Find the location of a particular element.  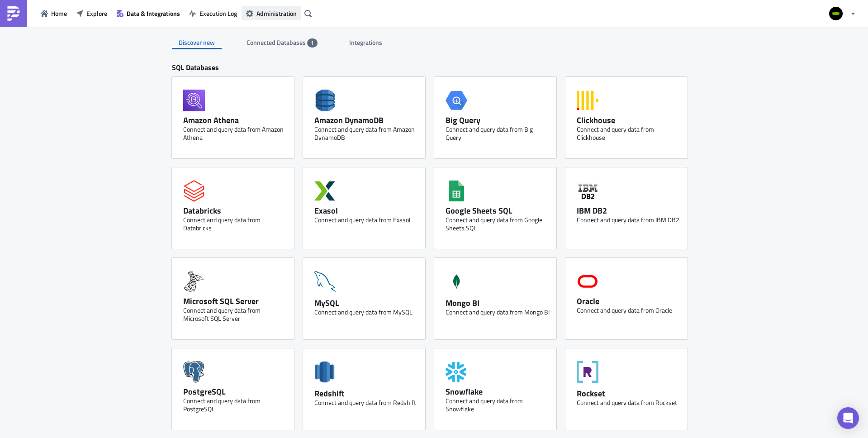

div: Connect and query data from Mongo BI is located at coordinates (498, 312).